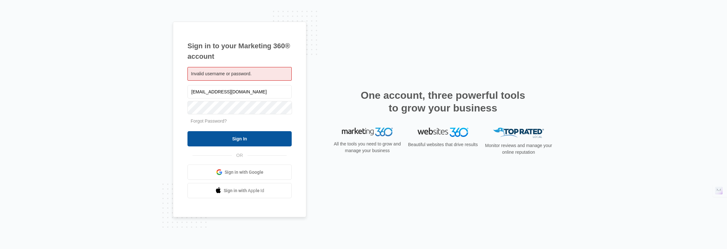 The image size is (727, 249). Describe the element at coordinates (443, 132) in the screenshot. I see `img: Websites 360` at that location.